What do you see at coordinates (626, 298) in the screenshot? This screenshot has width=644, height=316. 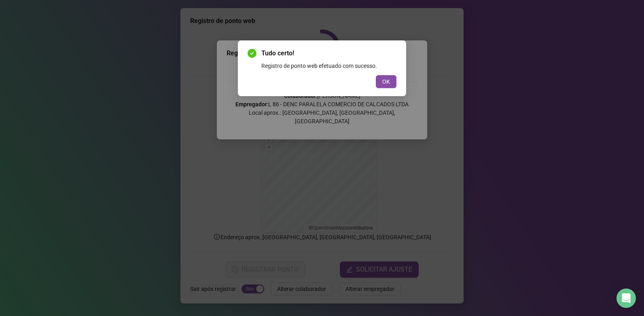 I see `div: Open Intercom Messenger` at bounding box center [626, 298].